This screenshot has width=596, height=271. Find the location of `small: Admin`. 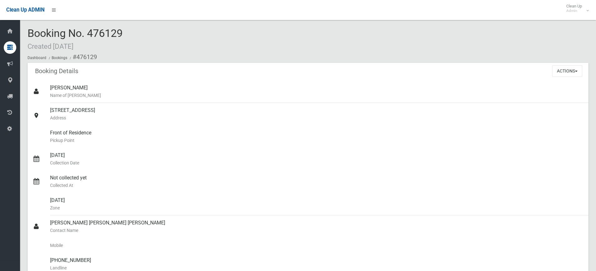

small: Admin is located at coordinates (574, 11).